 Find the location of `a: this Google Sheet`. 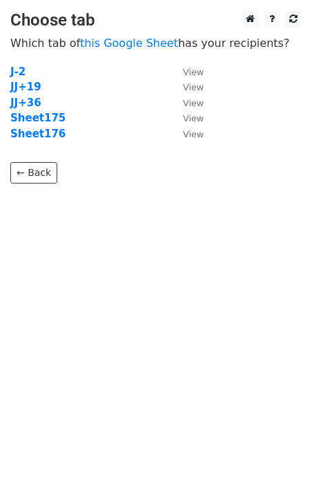

a: this Google Sheet is located at coordinates (129, 43).